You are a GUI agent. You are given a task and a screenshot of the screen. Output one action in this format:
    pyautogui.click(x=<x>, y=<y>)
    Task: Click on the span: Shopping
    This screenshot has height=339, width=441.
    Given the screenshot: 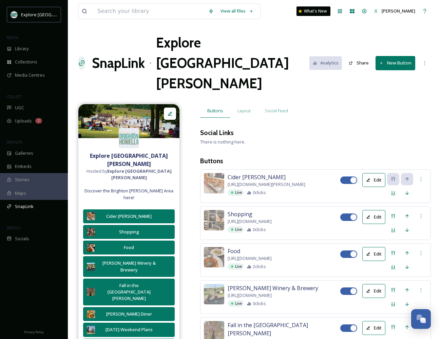 What is the action you would take?
    pyautogui.click(x=240, y=214)
    